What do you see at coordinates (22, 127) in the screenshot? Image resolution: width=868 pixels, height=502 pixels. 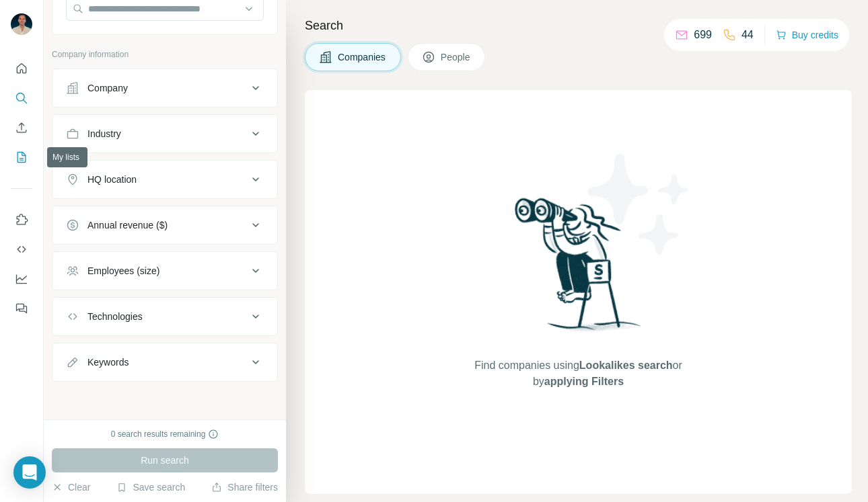 I see `button: Enrich CSV` at bounding box center [22, 127].